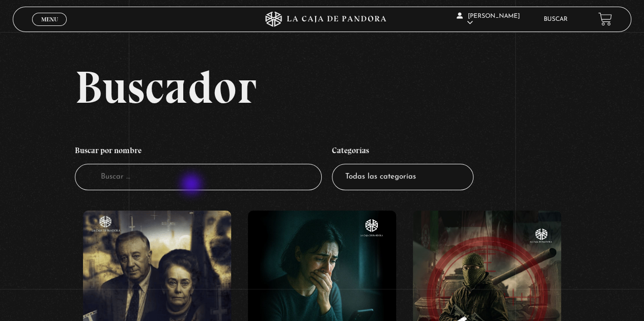  What do you see at coordinates (605, 19) in the screenshot?
I see `a: View your shopping cart` at bounding box center [605, 19].